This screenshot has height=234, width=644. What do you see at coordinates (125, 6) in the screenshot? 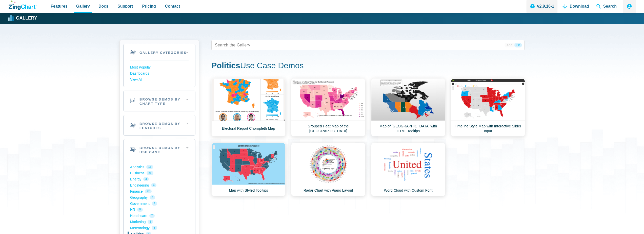
I see `span: Support` at bounding box center [125, 6].